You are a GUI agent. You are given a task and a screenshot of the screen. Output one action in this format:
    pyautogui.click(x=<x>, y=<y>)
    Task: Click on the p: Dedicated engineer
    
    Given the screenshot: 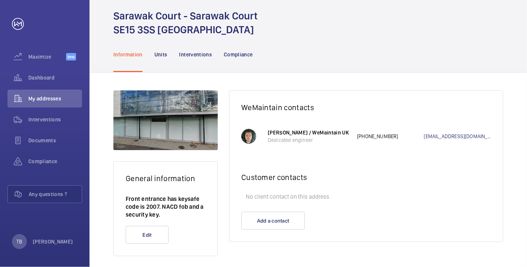 What is the action you would take?
    pyautogui.click(x=308, y=140)
    